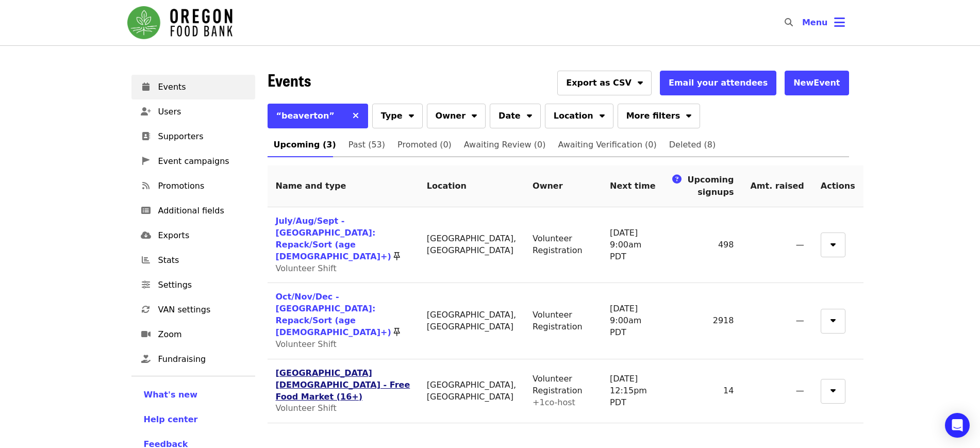 The width and height of the screenshot is (980, 448). I want to click on i: address-book icon, so click(146, 136).